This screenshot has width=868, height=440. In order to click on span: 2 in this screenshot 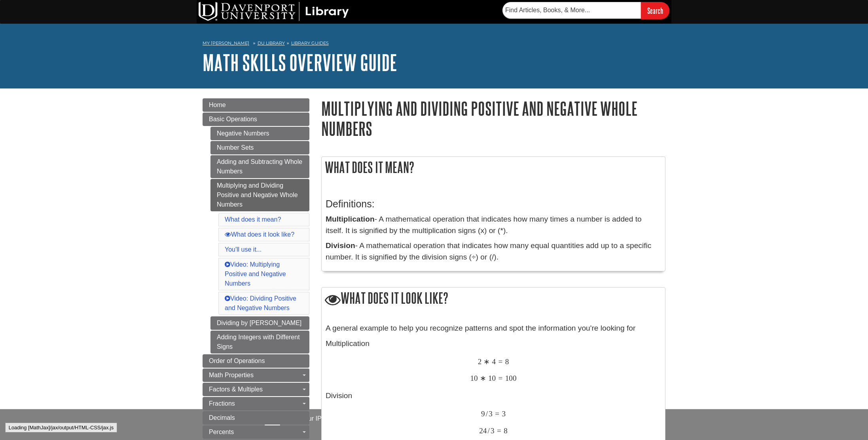, I will do `click(480, 362)`.